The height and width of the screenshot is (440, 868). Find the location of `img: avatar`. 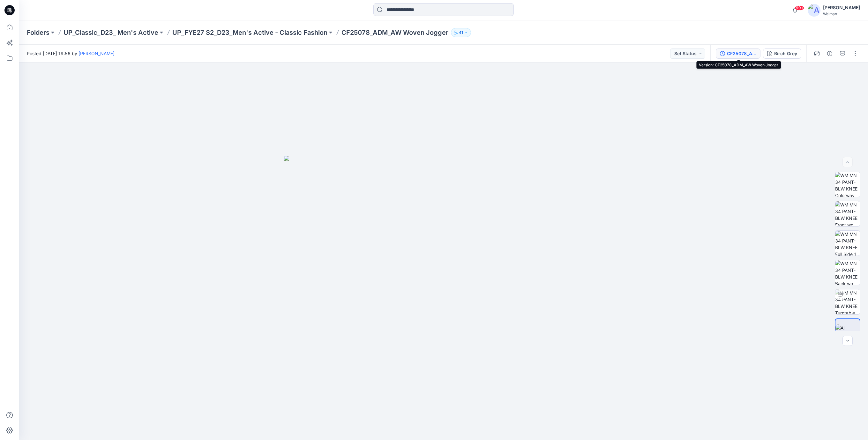

img: avatar is located at coordinates (814, 10).